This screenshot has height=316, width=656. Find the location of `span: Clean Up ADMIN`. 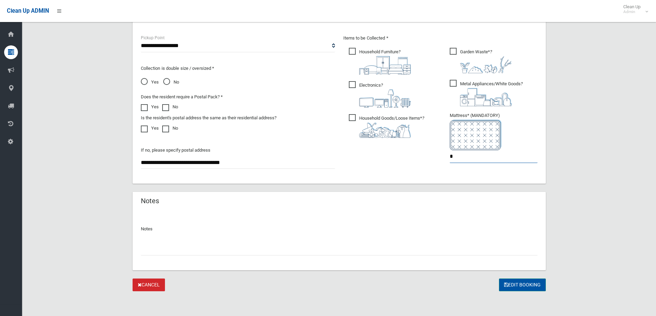

span: Clean Up ADMIN is located at coordinates (28, 11).